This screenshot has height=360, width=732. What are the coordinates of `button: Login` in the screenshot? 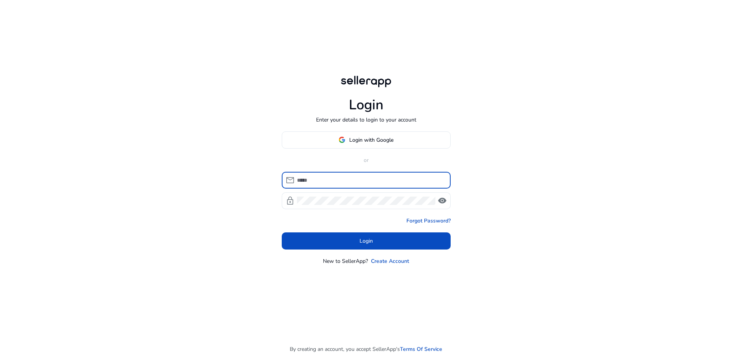 It's located at (366, 241).